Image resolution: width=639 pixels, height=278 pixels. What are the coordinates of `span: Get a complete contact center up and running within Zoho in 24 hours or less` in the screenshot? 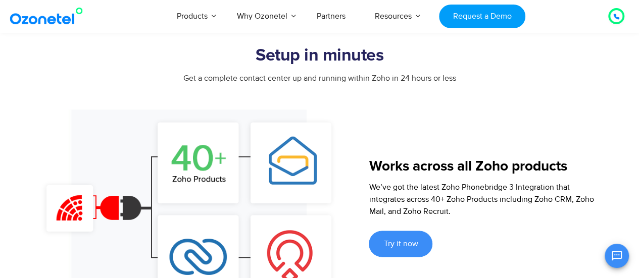 It's located at (320, 78).